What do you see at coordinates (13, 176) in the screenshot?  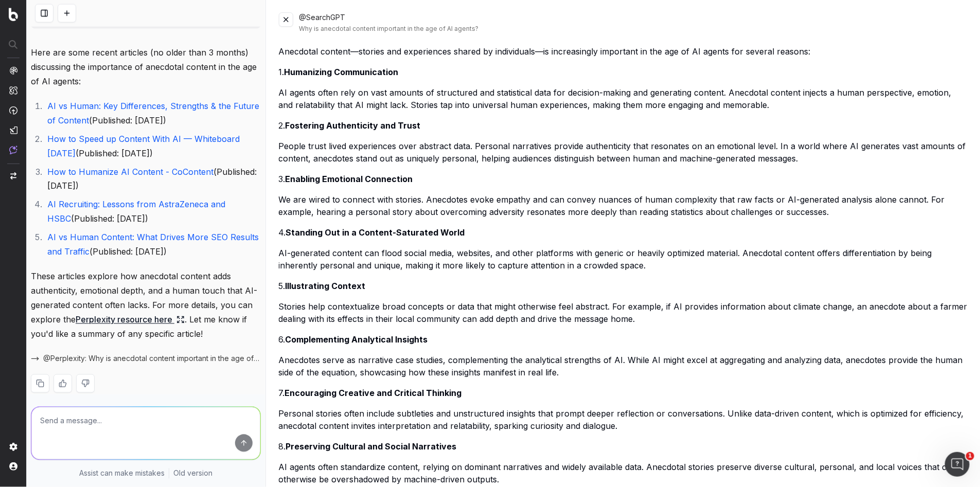 I see `img: Switch project` at bounding box center [13, 176].